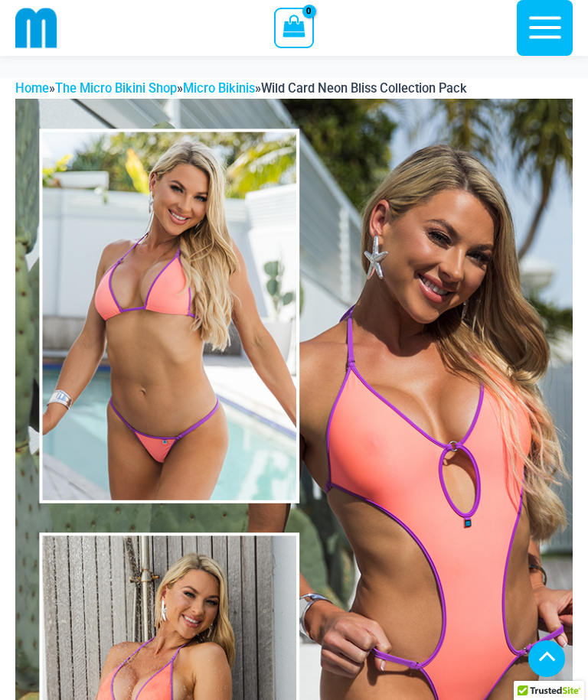 The width and height of the screenshot is (588, 700). Describe the element at coordinates (36, 28) in the screenshot. I see `img: cropped mm emblem` at that location.